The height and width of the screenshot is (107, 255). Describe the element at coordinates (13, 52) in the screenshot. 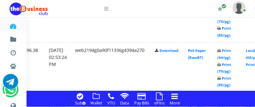

I see `a: Transactions` at that location.